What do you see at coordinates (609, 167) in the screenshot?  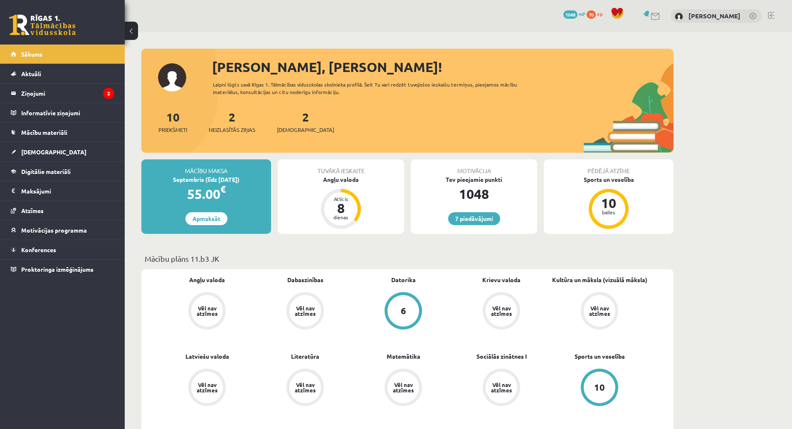 I see `div: Pēdējā atzīme` at bounding box center [609, 167].